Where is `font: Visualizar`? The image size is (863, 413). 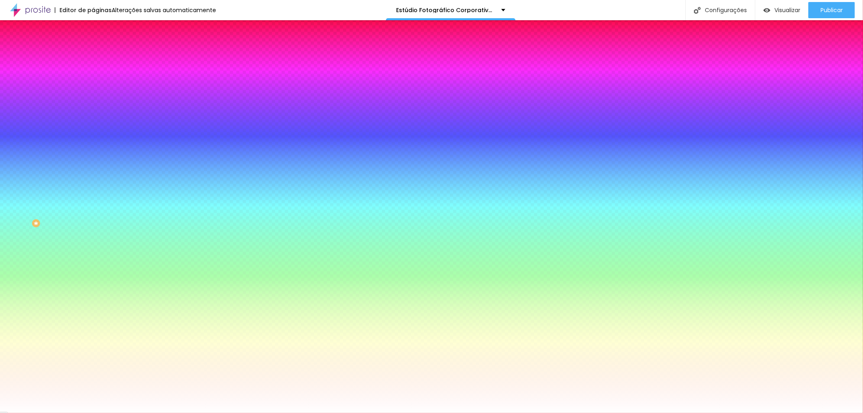 font: Visualizar is located at coordinates (787, 10).